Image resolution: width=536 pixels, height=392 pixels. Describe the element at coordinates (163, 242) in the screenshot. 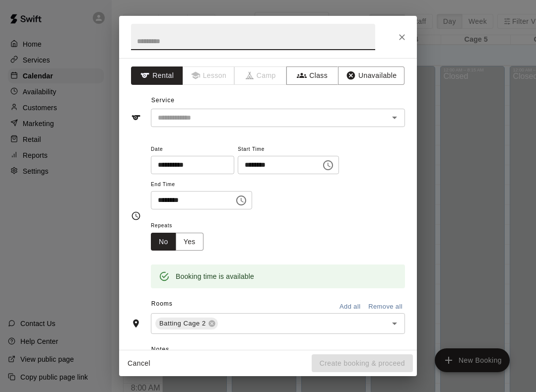

I see `button: No` at that location.